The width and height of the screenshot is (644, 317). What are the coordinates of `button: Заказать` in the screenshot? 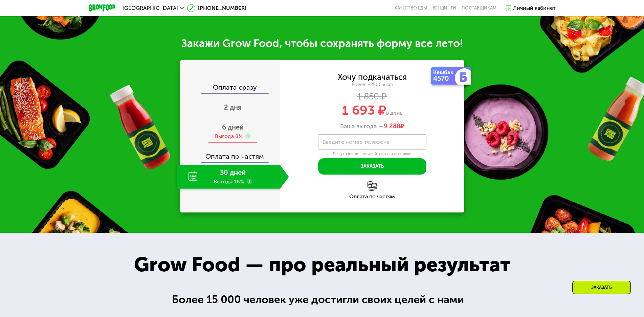 It's located at (372, 167).